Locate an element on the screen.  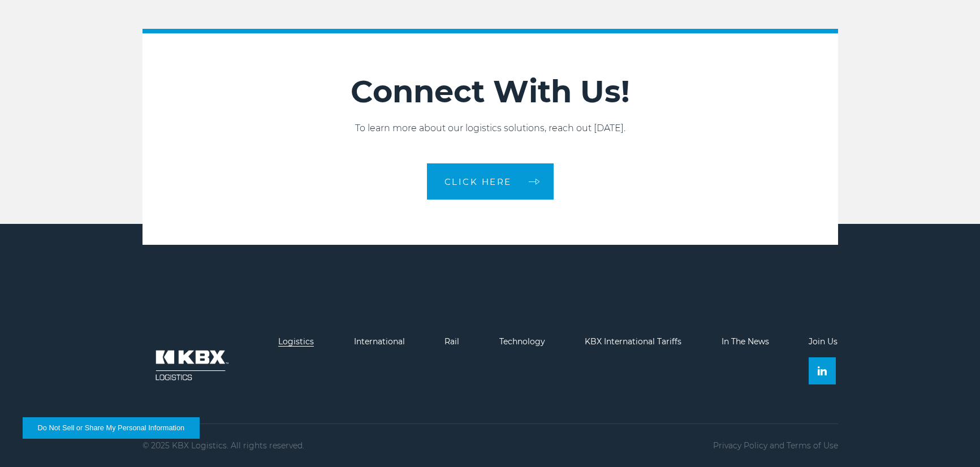
img: Linkedin is located at coordinates (823, 371).